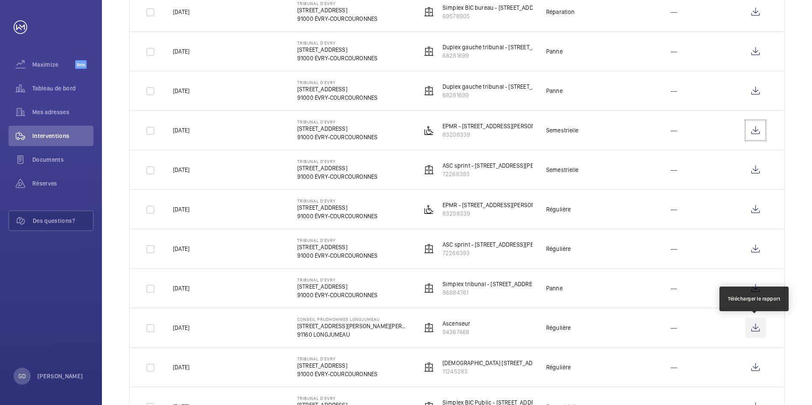 This screenshot has width=812, height=405. Describe the element at coordinates (352, 319) in the screenshot. I see `p: Conseil PrudHommes Longjumeau` at that location.